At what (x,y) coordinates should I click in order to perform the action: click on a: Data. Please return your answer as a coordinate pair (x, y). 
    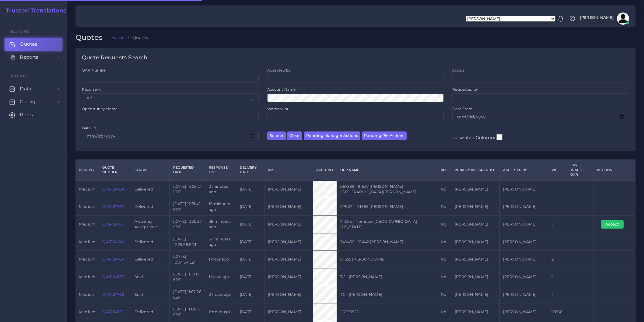
    Looking at the image, I should click on (33, 89).